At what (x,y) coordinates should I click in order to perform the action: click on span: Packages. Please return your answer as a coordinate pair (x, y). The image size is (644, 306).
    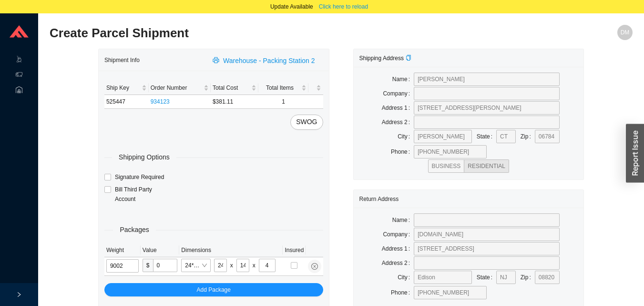
    Looking at the image, I should click on (134, 230).